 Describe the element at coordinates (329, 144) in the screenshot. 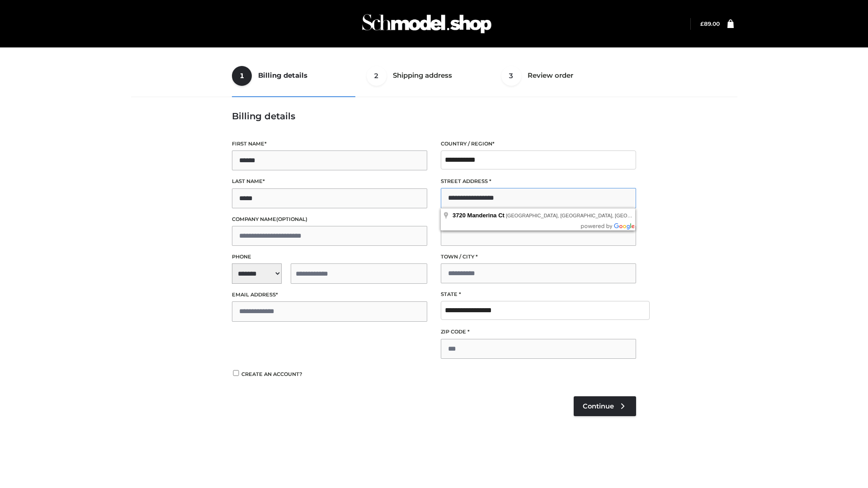

I see `label: First name` at that location.